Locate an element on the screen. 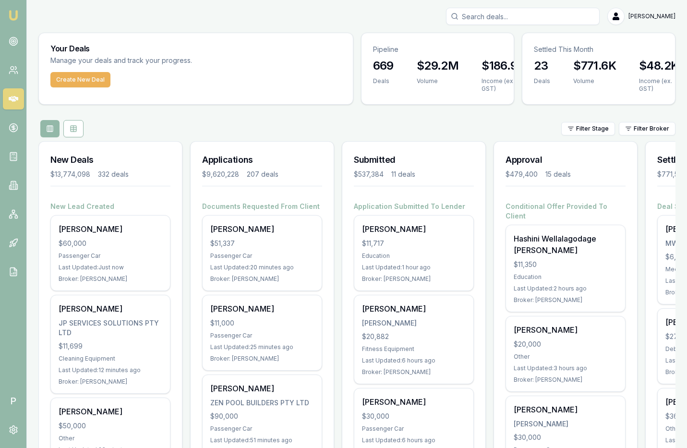  img: emu-icon-u.png is located at coordinates (13, 15).